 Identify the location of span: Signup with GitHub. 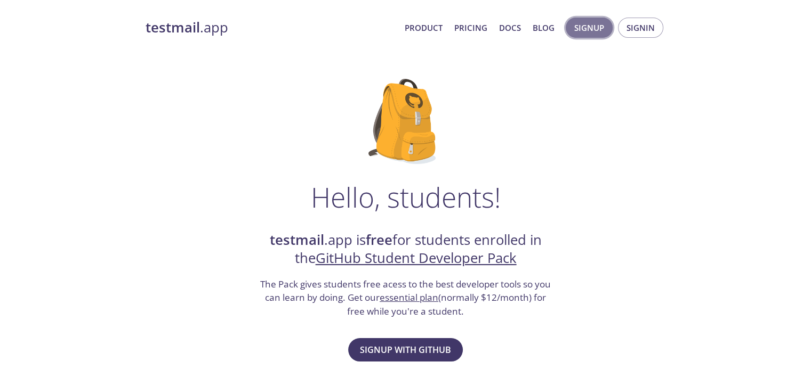
(405, 350).